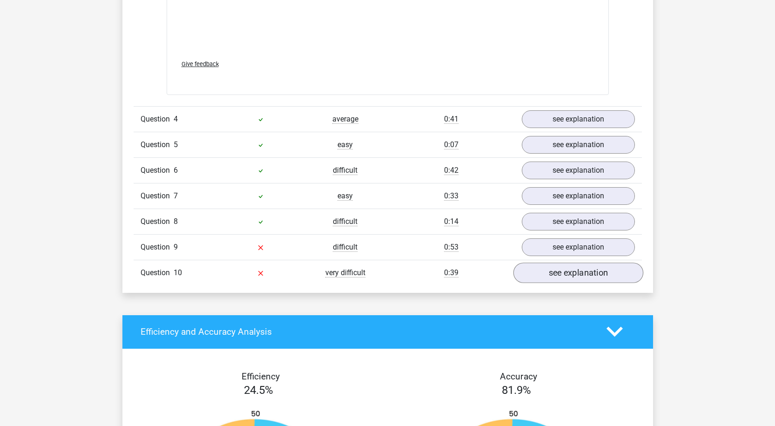 Image resolution: width=775 pixels, height=426 pixels. I want to click on span: 4, so click(175, 119).